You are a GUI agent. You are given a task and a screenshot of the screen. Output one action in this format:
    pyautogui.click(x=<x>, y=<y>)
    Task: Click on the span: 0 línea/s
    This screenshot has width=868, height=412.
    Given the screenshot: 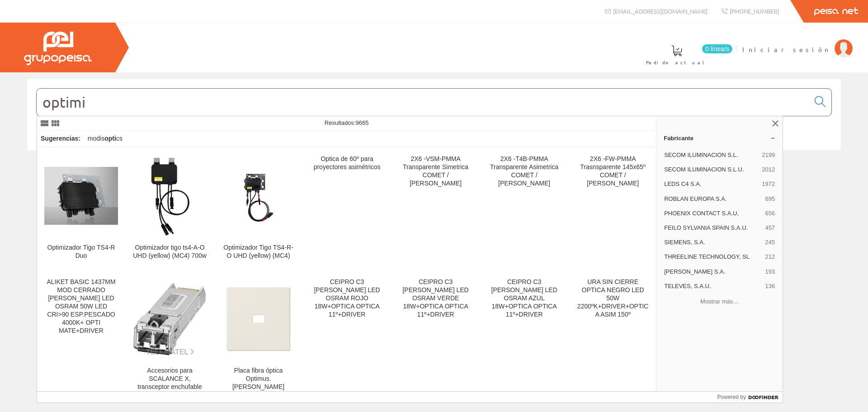 What is the action you would take?
    pyautogui.click(x=717, y=49)
    